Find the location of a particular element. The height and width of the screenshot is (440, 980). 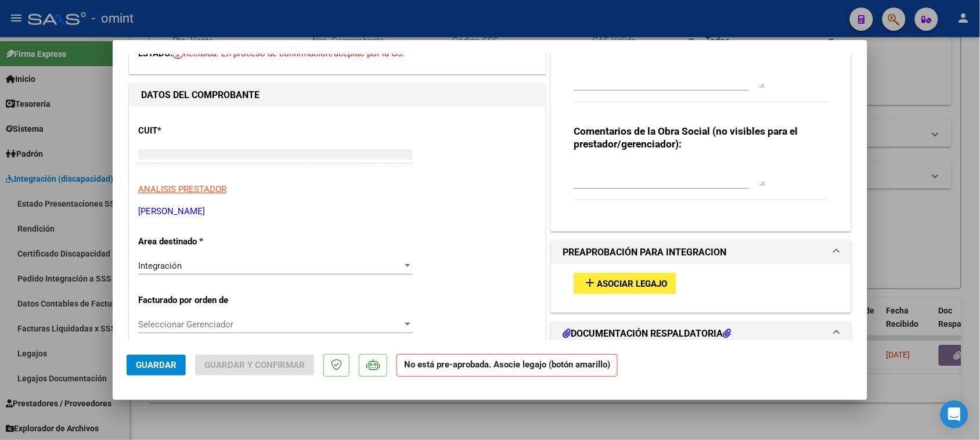

p: Facturado por orden de is located at coordinates (198, 300).